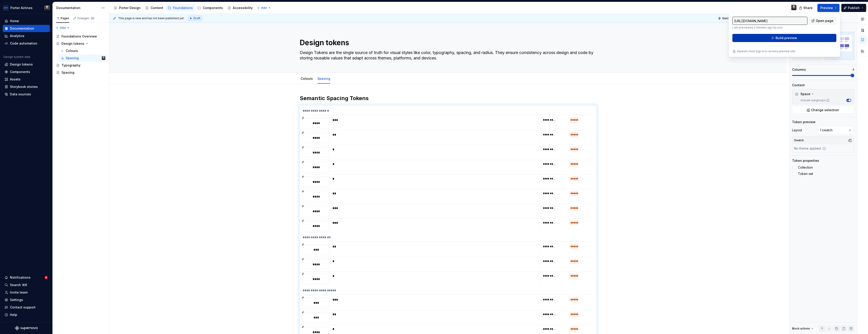 This screenshot has width=868, height=334. I want to click on h2: Semantic Spacing Tokens, so click(448, 98).